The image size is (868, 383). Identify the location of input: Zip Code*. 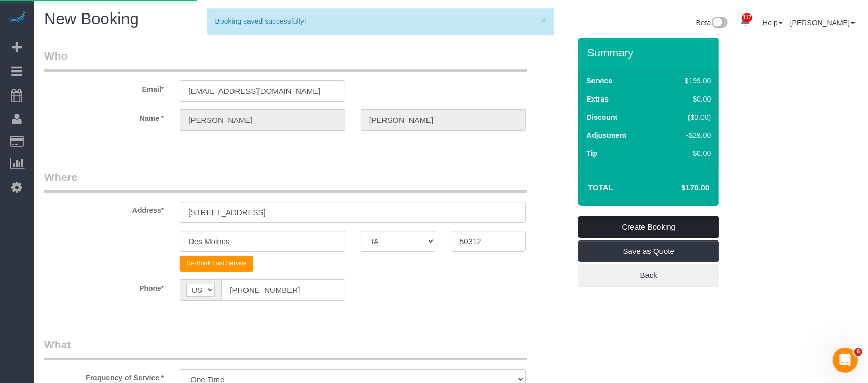
(488, 241).